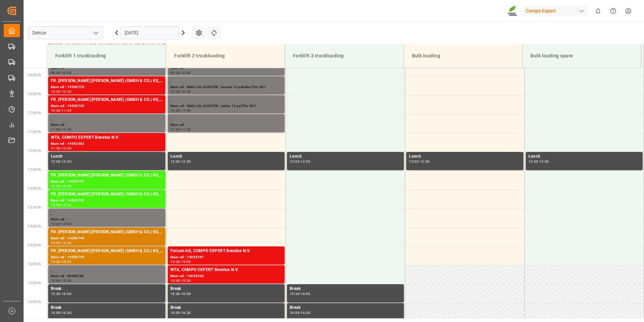 The image size is (644, 322). I want to click on button: open menu, so click(96, 33).